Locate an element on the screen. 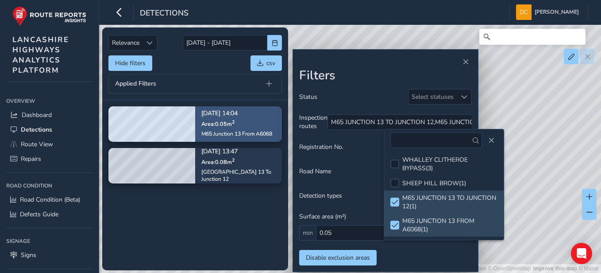  div: Sort by Date is located at coordinates (150, 43).